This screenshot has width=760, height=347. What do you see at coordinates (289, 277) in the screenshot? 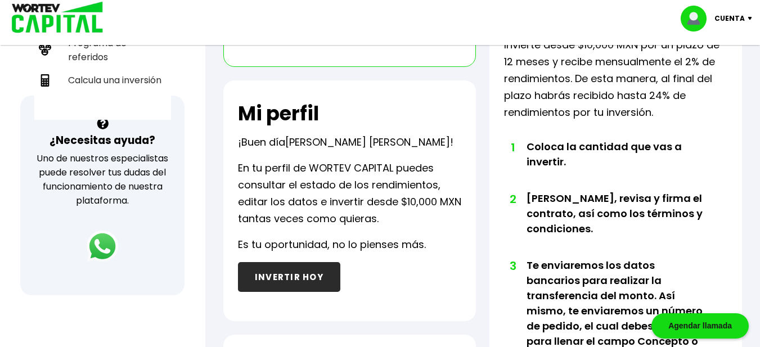
I see `button: INVERTIR HOY` at bounding box center [289, 277].